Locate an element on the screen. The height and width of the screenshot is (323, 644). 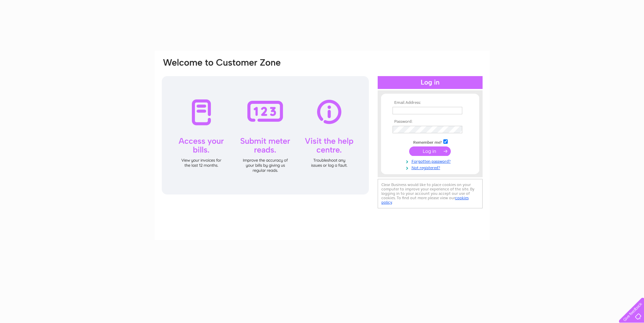
input: Submit is located at coordinates (429, 151).